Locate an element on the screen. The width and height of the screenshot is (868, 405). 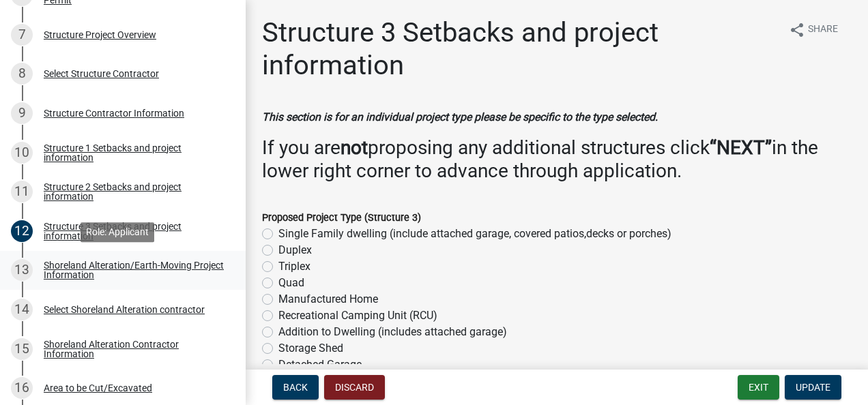
div: 16 is located at coordinates (22, 388).